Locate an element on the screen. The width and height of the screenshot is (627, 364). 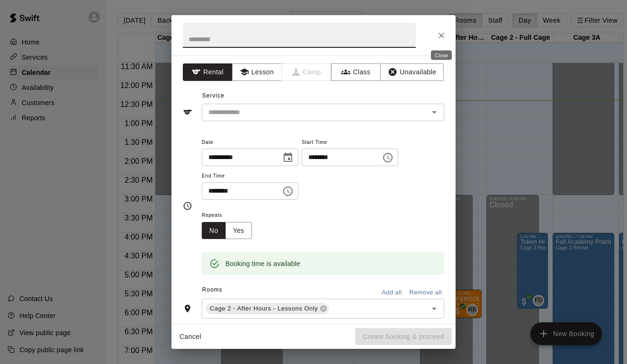
button: No is located at coordinates (213, 231).